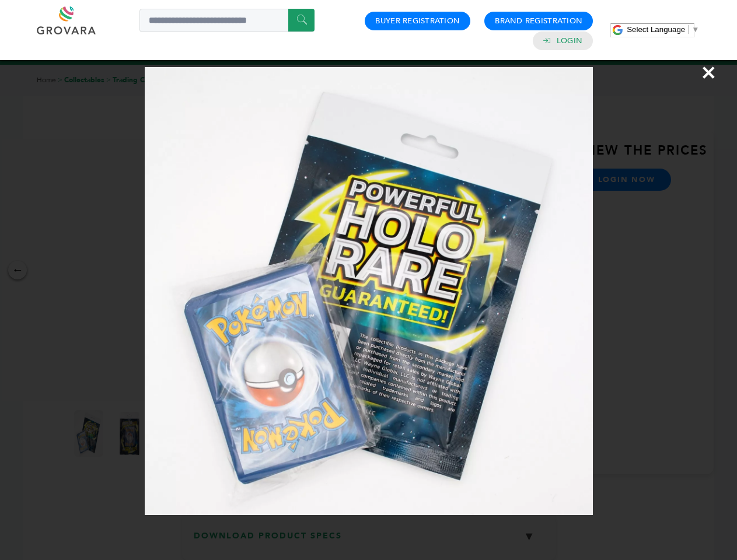 The width and height of the screenshot is (737, 560). I want to click on a: Login, so click(570, 41).